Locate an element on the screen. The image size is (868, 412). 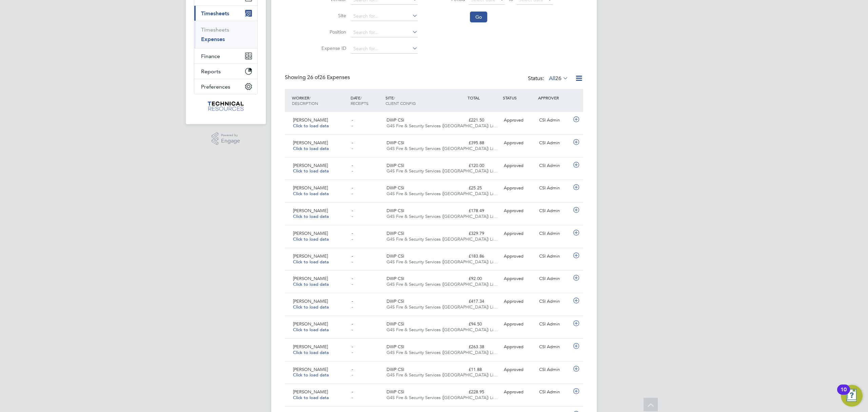
span: Reports is located at coordinates (211, 71).